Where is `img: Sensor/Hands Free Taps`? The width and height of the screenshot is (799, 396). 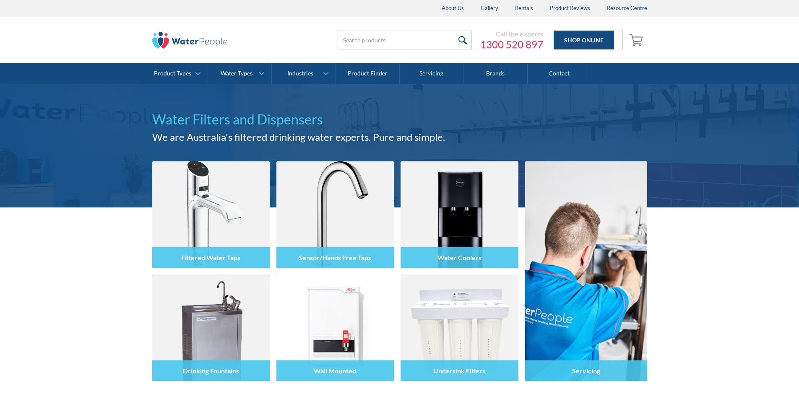 img: Sensor/Hands Free Taps is located at coordinates (335, 215).